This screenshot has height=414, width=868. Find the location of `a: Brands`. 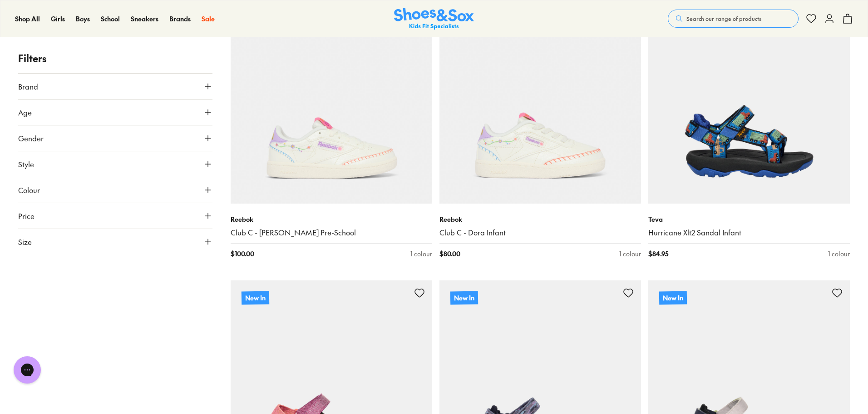

a: Brands is located at coordinates (180, 18).